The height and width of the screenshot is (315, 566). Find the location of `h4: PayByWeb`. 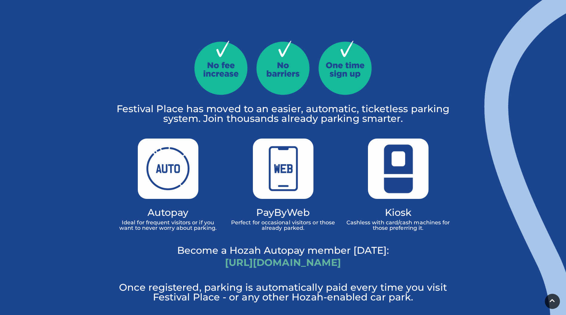

h4: PayByWeb is located at coordinates (283, 212).